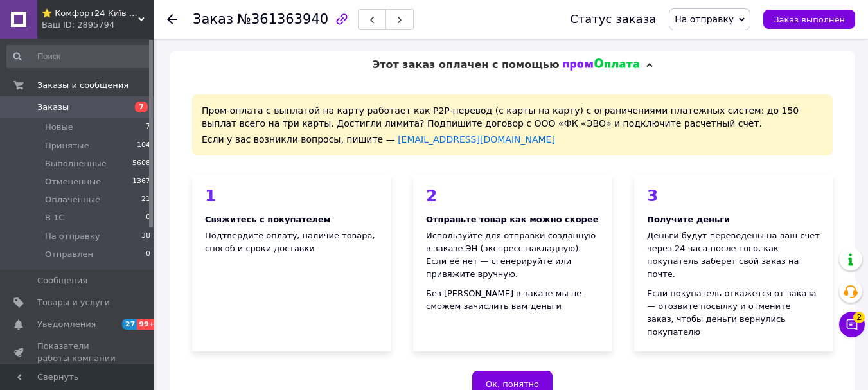 Image resolution: width=868 pixels, height=390 pixels. I want to click on span: В 1С, so click(55, 217).